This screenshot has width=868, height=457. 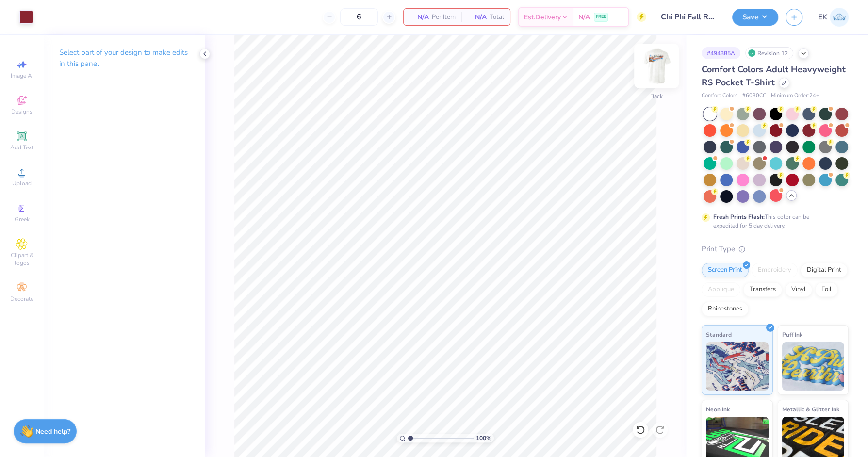 I want to click on div: Revision 12, so click(x=769, y=53).